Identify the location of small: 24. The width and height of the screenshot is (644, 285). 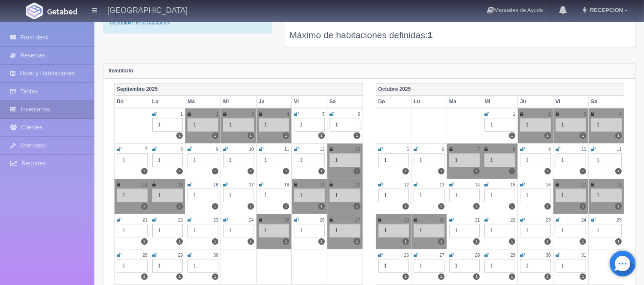
(583, 220).